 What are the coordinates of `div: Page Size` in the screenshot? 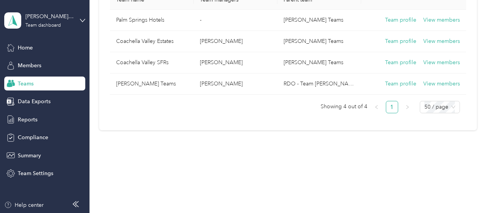 It's located at (440, 107).